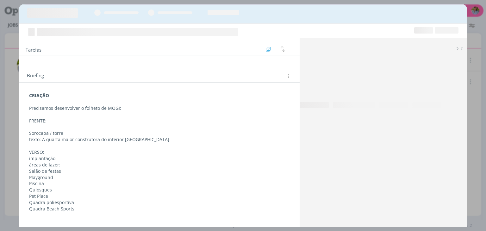 The height and width of the screenshot is (231, 486). Describe the element at coordinates (159, 196) in the screenshot. I see `p: Pet Place` at that location.